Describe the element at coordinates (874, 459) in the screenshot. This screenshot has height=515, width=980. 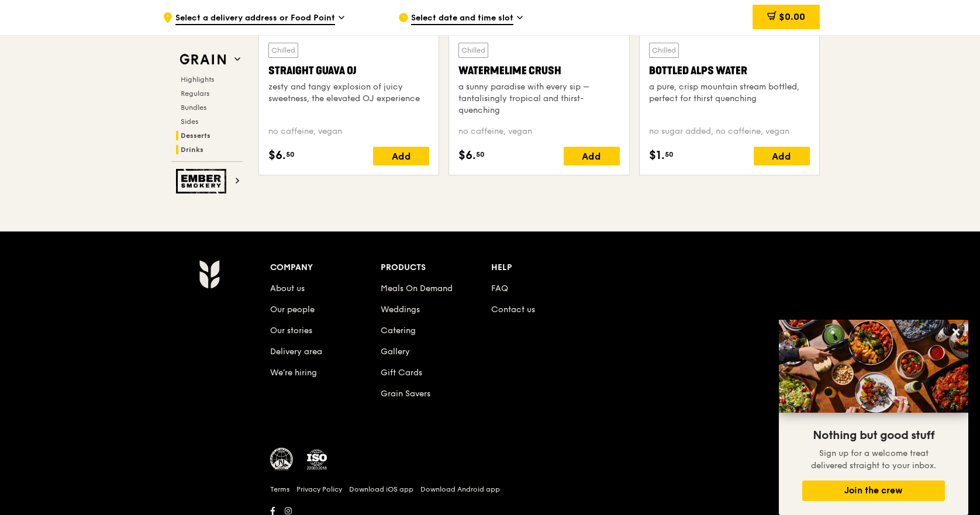
I see `span: Sign up for a welcome treat delivered straight to your inbox.` at that location.